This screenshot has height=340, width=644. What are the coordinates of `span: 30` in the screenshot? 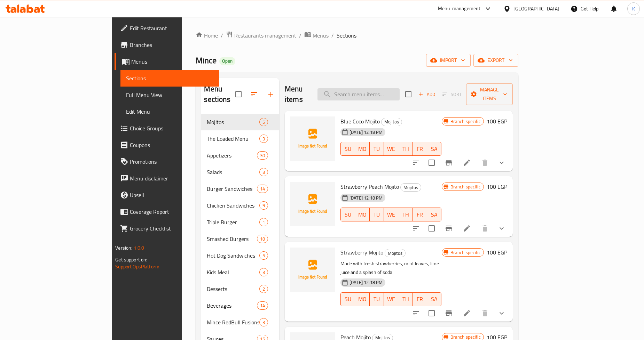 It's located at (263, 155).